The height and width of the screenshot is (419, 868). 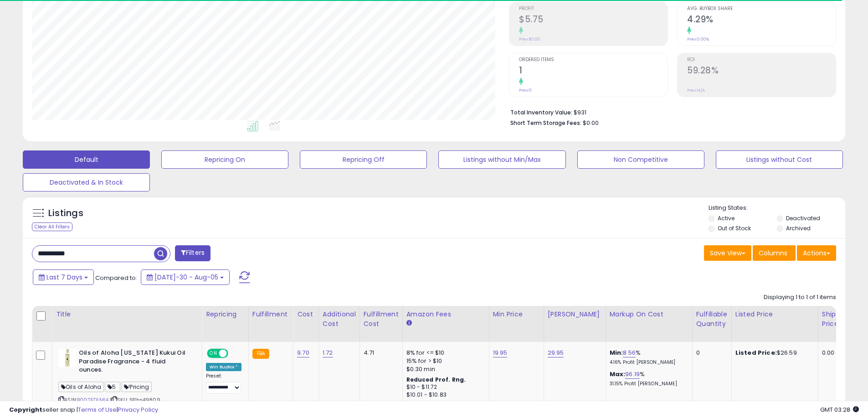 What do you see at coordinates (306, 314) in the screenshot?
I see `div: Cost` at bounding box center [306, 314].